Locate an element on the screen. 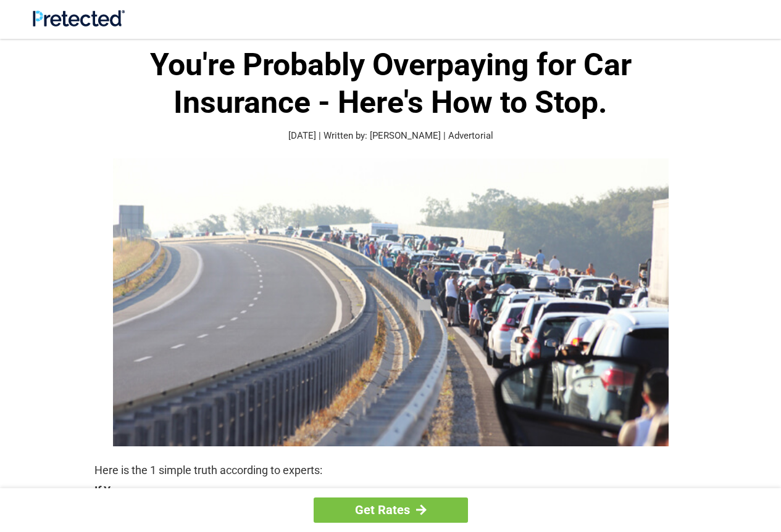  a: Site Logo is located at coordinates (78, 23).